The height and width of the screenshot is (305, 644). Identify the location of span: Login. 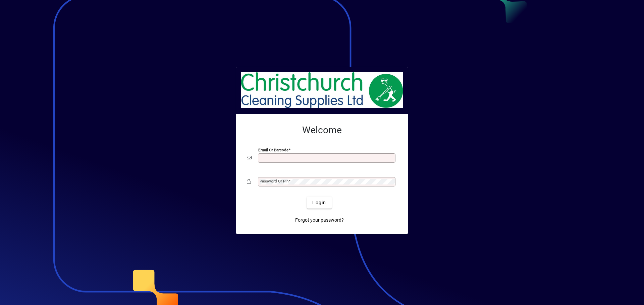
(319, 203).